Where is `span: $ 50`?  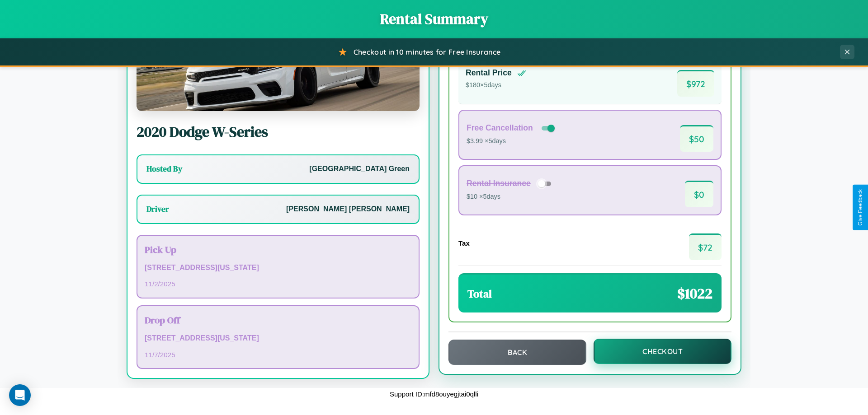
span: $ 50 is located at coordinates (696, 138).